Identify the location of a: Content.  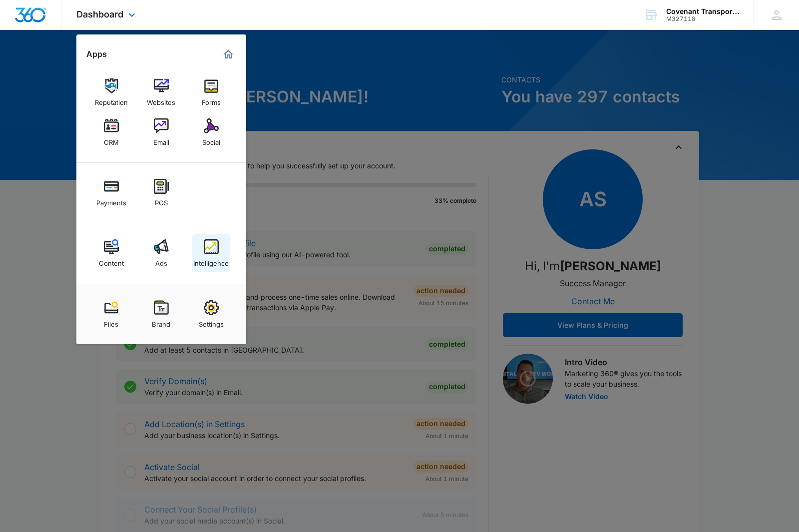
(112, 253).